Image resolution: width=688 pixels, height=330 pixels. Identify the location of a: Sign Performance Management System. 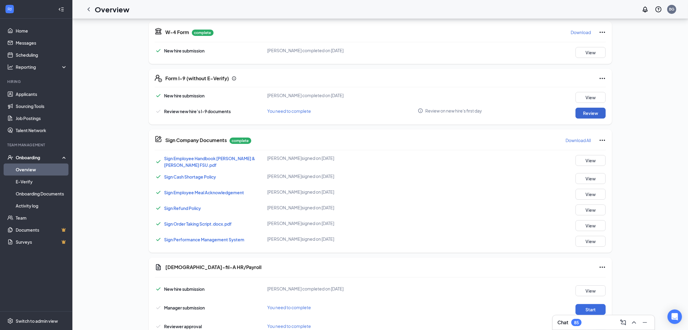
(205, 240).